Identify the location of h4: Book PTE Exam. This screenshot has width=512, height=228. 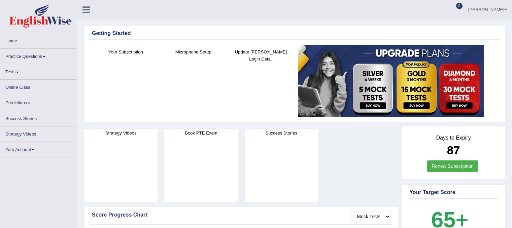
(201, 133).